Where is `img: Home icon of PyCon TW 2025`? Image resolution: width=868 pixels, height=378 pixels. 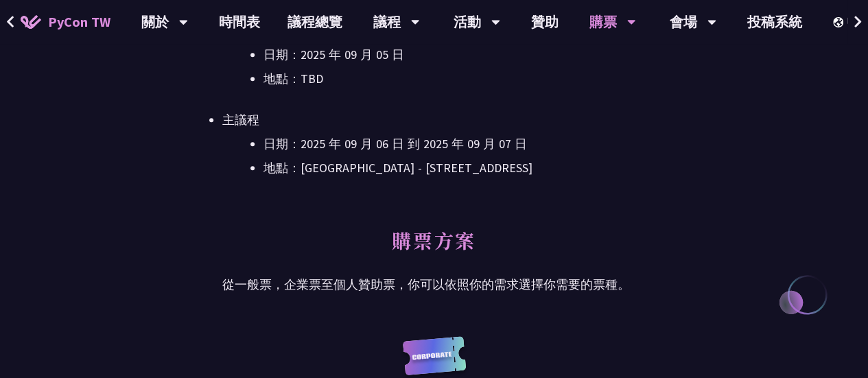
img: Home icon of PyCon TW 2025 is located at coordinates (31, 22).